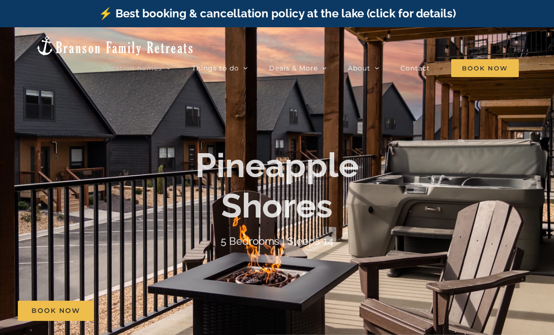 The height and width of the screenshot is (335, 554). Describe the element at coordinates (56, 310) in the screenshot. I see `a: Book Now` at that location.